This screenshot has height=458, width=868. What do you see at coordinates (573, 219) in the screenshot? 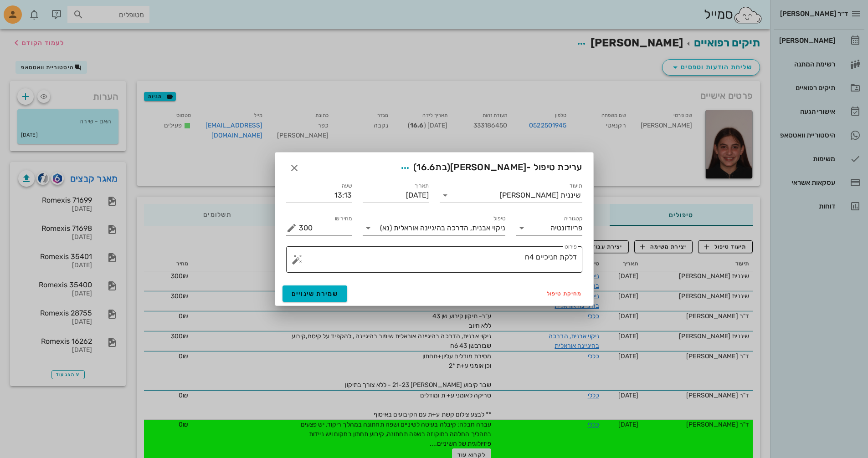
I see `label: קטגוריה` at bounding box center [573, 219].